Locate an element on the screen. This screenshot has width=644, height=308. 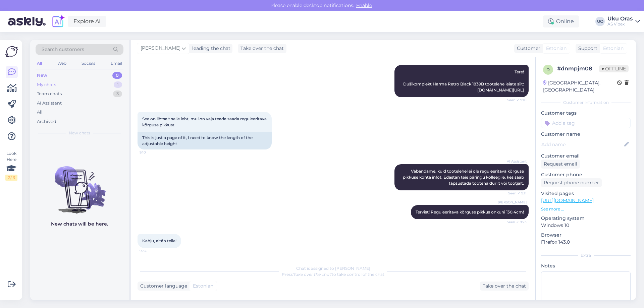
div: Email is located at coordinates (117, 63).